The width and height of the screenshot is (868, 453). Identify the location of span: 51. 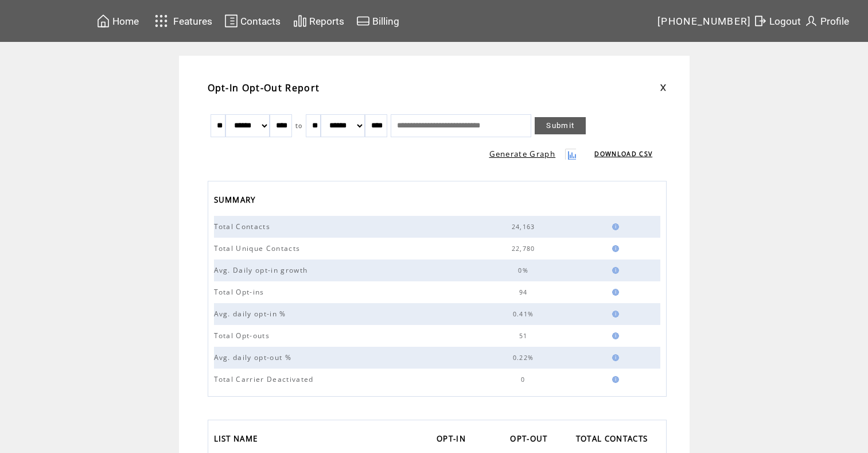
(525, 336).